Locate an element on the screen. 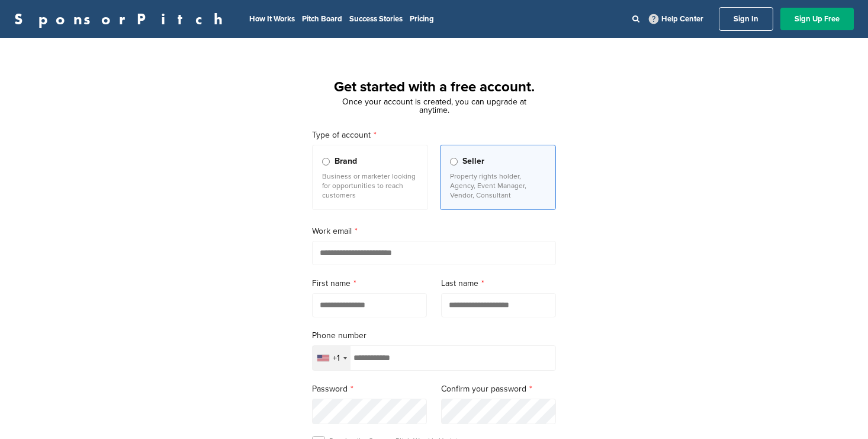  p: Property rights holder, Agency, Event Manager, Vendor, Consultant is located at coordinates (498, 185).